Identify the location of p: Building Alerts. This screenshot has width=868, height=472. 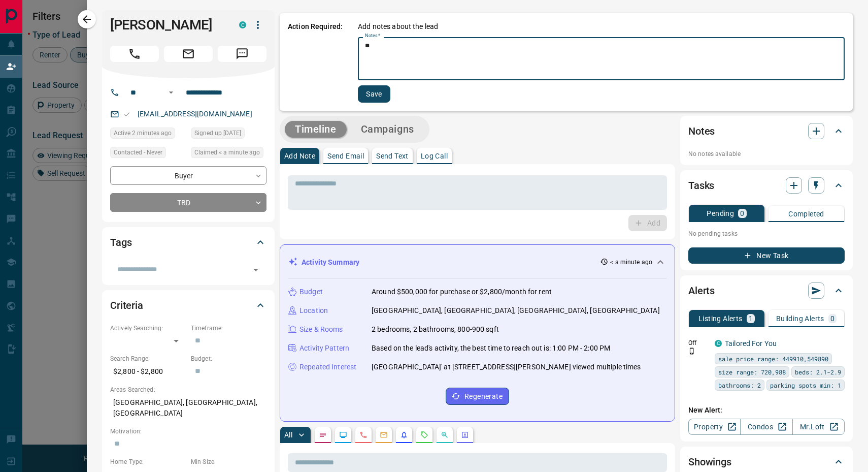
(800, 318).